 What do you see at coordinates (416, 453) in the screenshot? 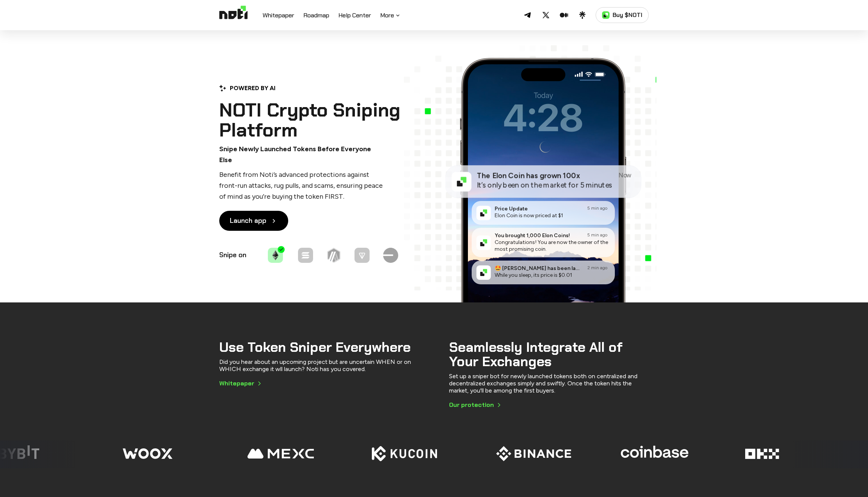
I see `div: 2 / 21` at bounding box center [416, 453].